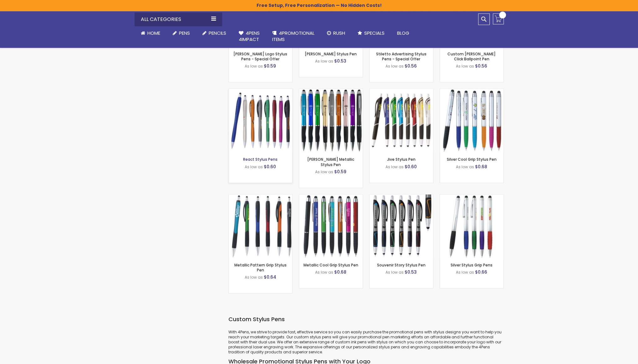  What do you see at coordinates (481, 272) in the screenshot?
I see `span: $0.66` at bounding box center [481, 272].